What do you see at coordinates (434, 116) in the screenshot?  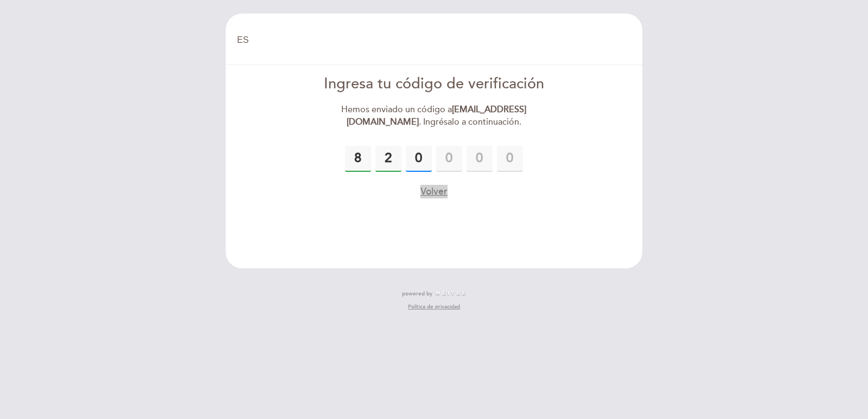 I see `div: Hemos enviado un código a . Ingrésalo a continuación.` at bounding box center [434, 116].